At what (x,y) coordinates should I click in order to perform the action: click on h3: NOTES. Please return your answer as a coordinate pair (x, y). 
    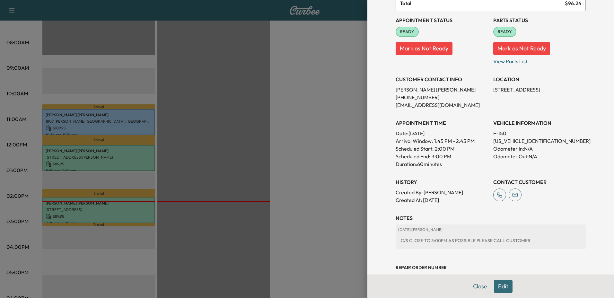
    Looking at the image, I should click on (491, 218).